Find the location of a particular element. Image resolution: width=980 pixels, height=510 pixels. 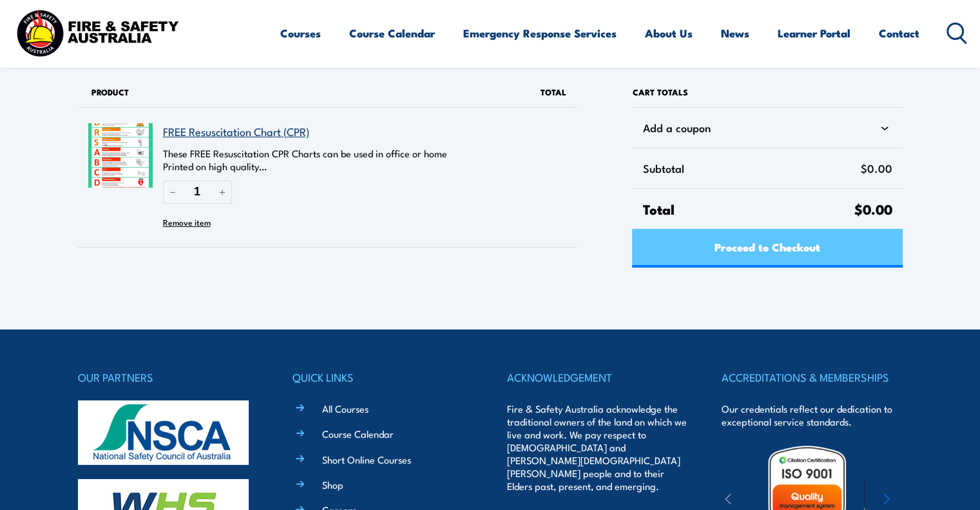

h4: QUICK LINKS is located at coordinates (383, 377).